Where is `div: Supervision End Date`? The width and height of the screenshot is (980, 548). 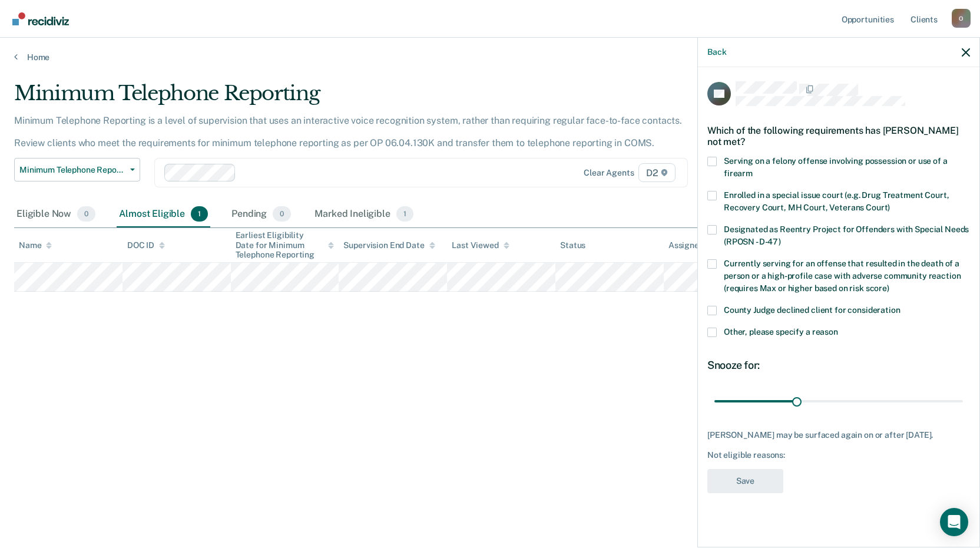 div: Supervision End Date is located at coordinates (389, 245).